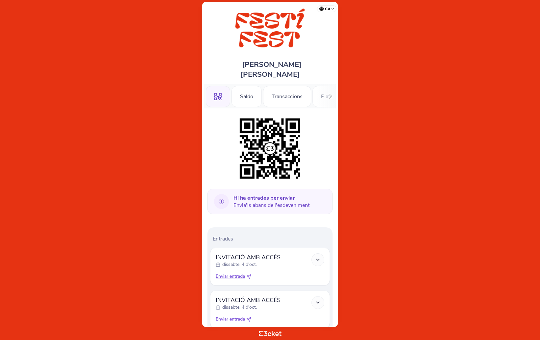  I want to click on div: Plats, so click(326, 96).